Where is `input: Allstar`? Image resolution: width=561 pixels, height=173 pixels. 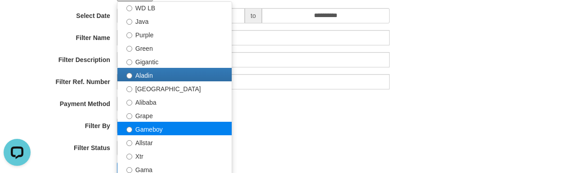 input: Allstar is located at coordinates (129, 143).